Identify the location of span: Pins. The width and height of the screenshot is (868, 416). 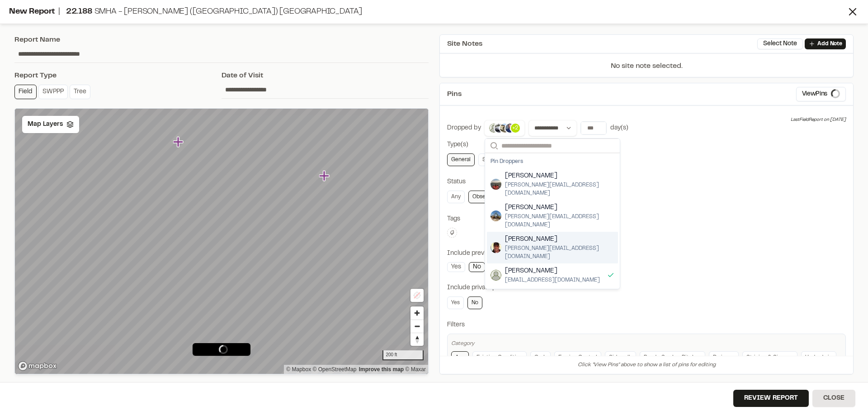
(455, 94).